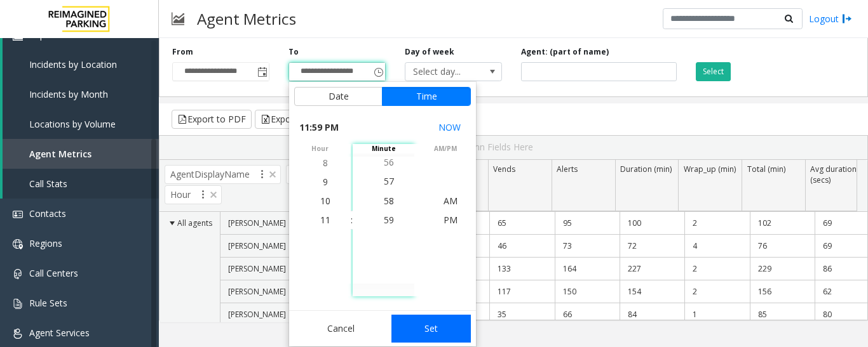  I want to click on button: Set, so click(431, 329).